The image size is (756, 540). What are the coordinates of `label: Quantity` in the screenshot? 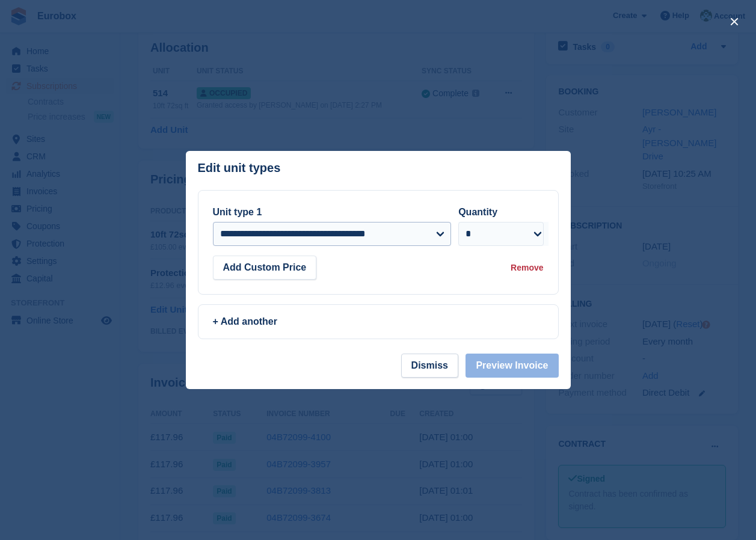 It's located at (477, 212).